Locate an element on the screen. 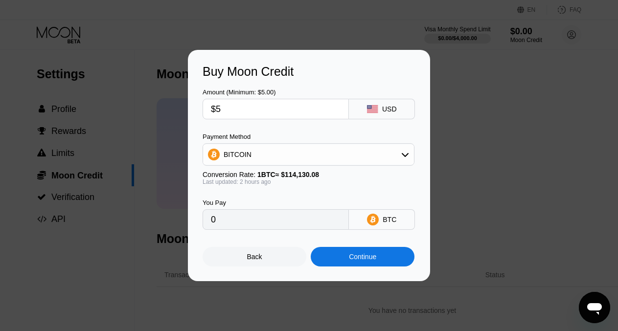 The height and width of the screenshot is (331, 618). div: Conversion Rate: is located at coordinates (308, 175).